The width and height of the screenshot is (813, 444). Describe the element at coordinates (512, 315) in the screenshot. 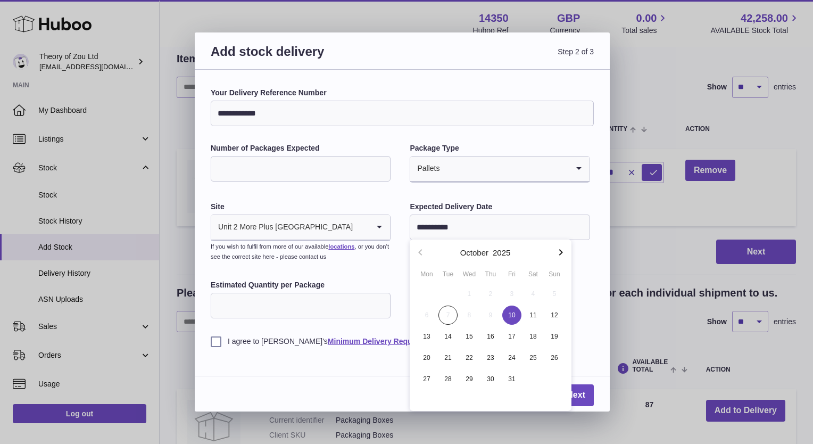

I see `button: 10` at that location.